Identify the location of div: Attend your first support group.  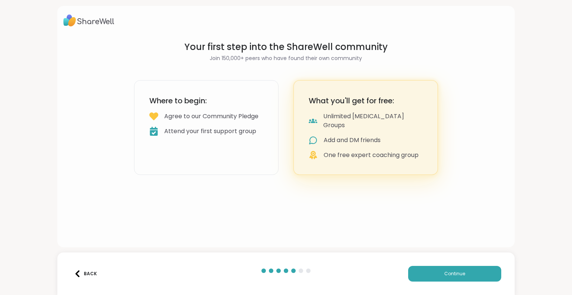
(210, 131).